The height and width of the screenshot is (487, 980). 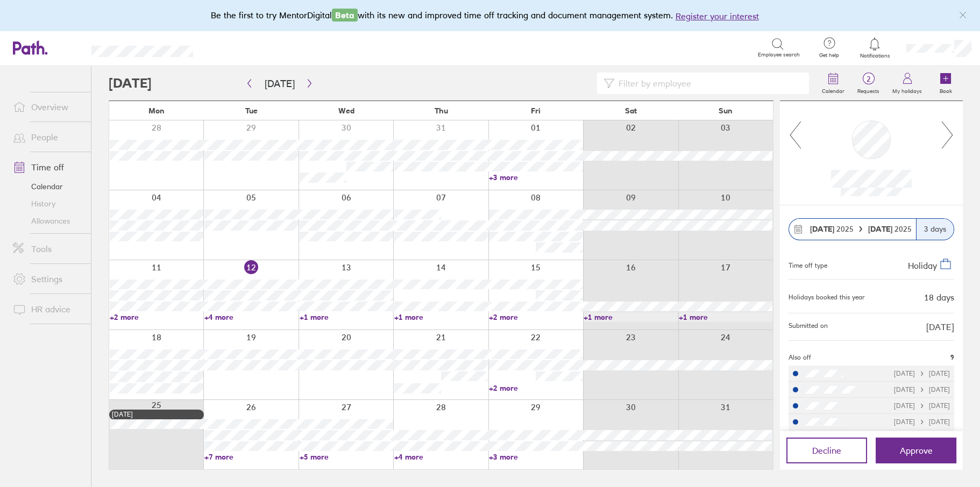 I want to click on a: Overview, so click(x=47, y=107).